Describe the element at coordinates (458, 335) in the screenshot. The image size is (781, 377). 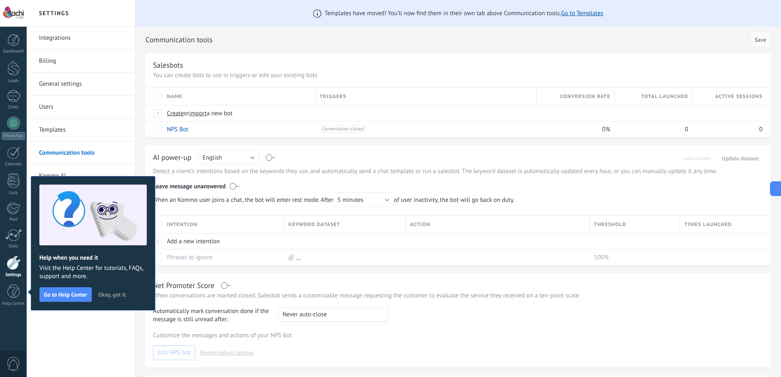
I see `p: Customize the messages and actions of your NPS bot` at that location.